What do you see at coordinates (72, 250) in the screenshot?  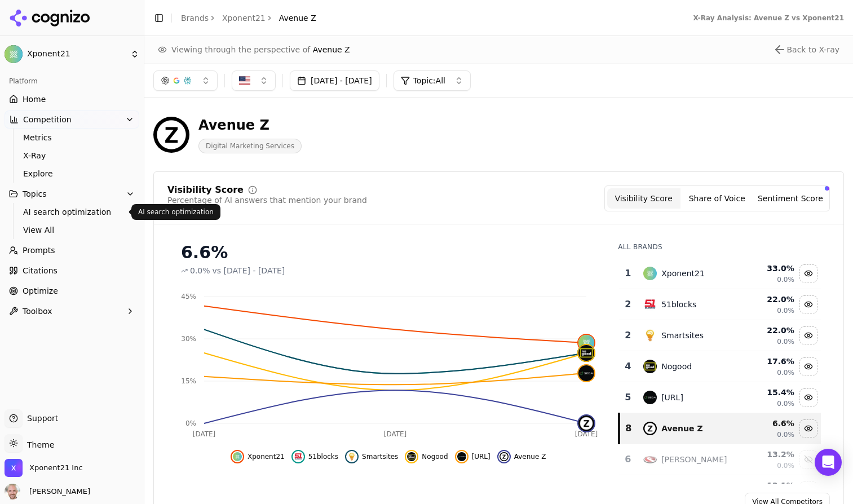 I see `a: Prompts` at bounding box center [72, 250].